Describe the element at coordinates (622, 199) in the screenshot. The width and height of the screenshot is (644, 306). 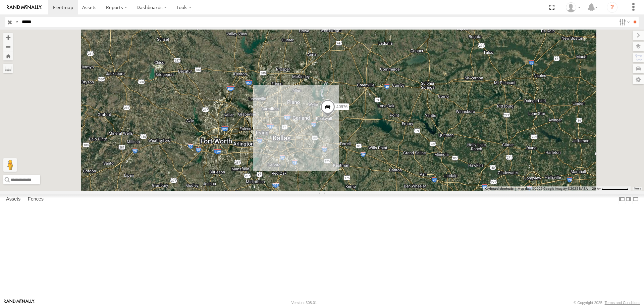
I see `label: Dock Summary Table to the Left` at that location.